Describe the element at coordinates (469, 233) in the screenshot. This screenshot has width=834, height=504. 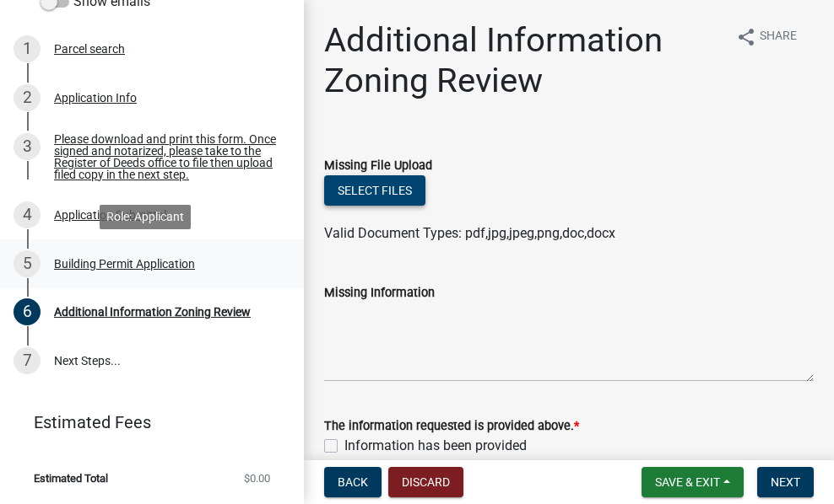
I see `span: Valid Document Types: pdf,jpg,jpeg,png,doc,docx` at that location.